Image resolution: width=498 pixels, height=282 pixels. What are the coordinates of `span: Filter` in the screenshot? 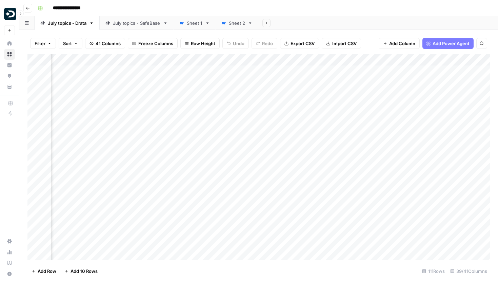 It's located at (40, 43).